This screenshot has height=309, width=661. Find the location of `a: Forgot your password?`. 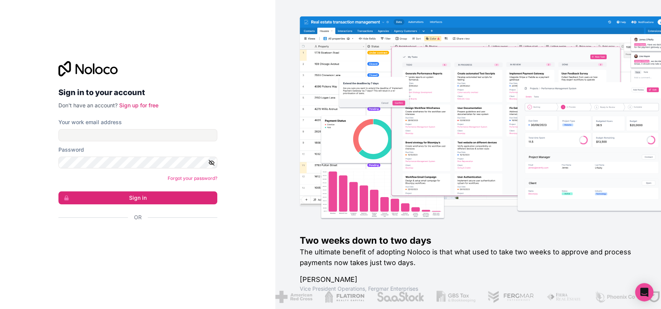

a: Forgot your password? is located at coordinates (192, 178).